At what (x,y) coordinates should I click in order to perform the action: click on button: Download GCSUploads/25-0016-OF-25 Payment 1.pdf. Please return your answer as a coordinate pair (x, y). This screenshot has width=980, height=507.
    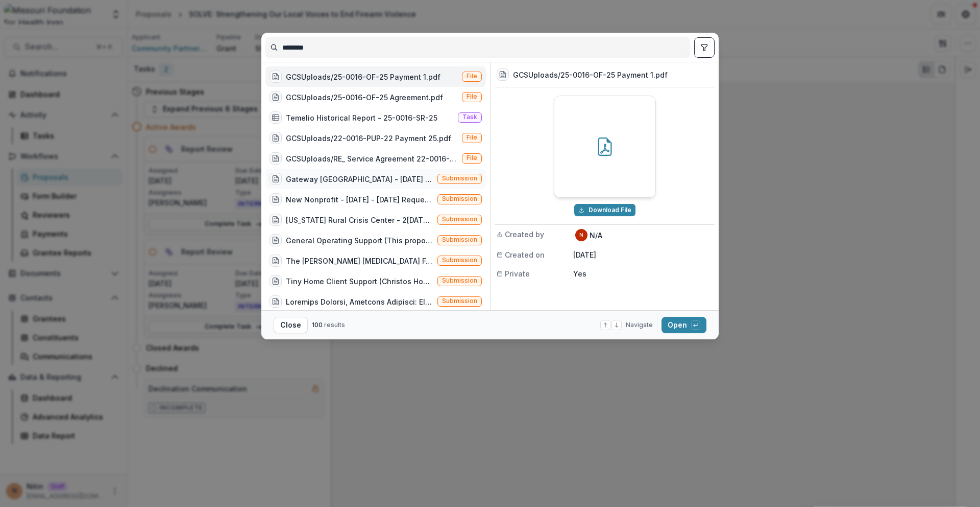
    Looking at the image, I should click on (605, 210).